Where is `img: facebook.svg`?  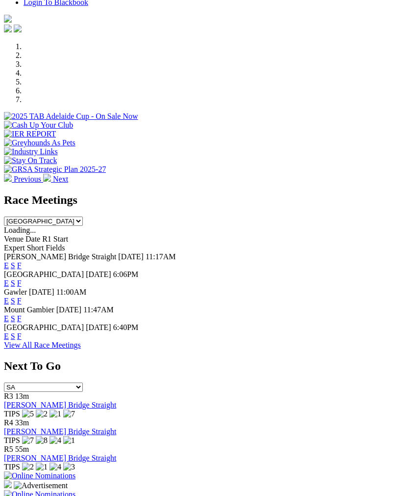 img: facebook.svg is located at coordinates (8, 28).